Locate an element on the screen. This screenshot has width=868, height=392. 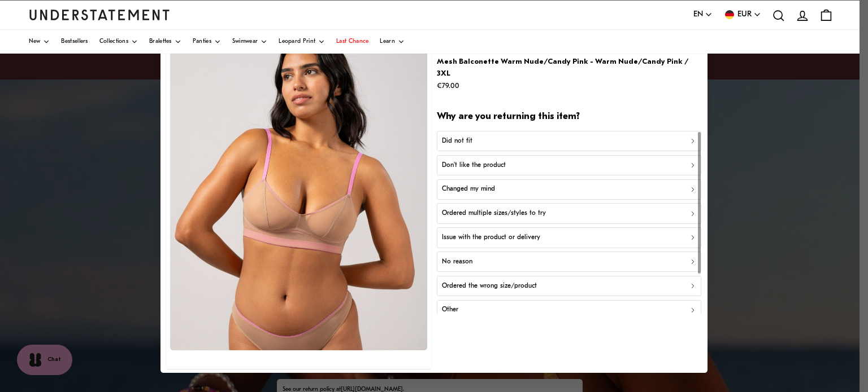
a: Panties is located at coordinates (207, 42).